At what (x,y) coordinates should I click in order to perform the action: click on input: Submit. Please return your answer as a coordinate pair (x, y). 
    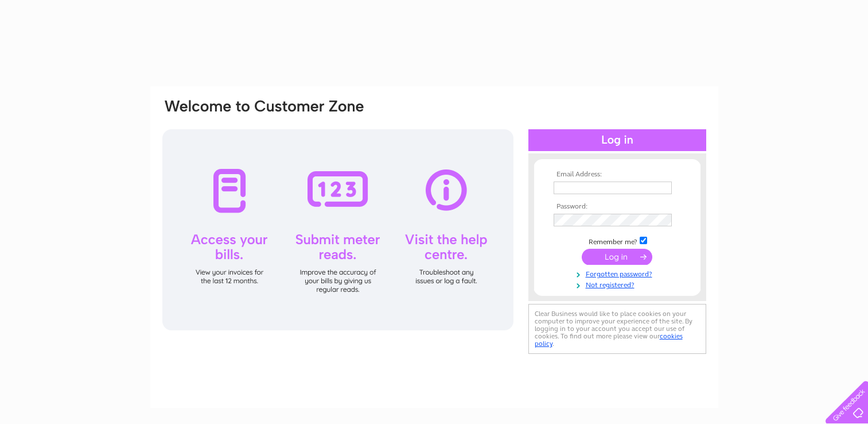
    Looking at the image, I should click on (617, 257).